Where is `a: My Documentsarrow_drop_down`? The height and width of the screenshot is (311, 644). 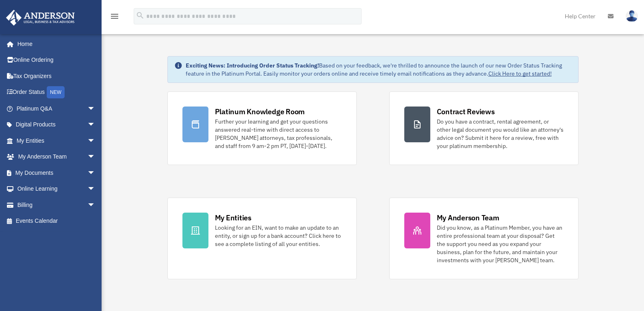
a: My Documentsarrow_drop_down is located at coordinates (57, 173).